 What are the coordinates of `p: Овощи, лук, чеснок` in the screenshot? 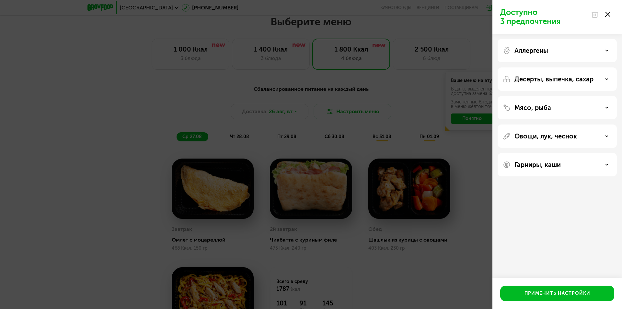 It's located at (546, 136).